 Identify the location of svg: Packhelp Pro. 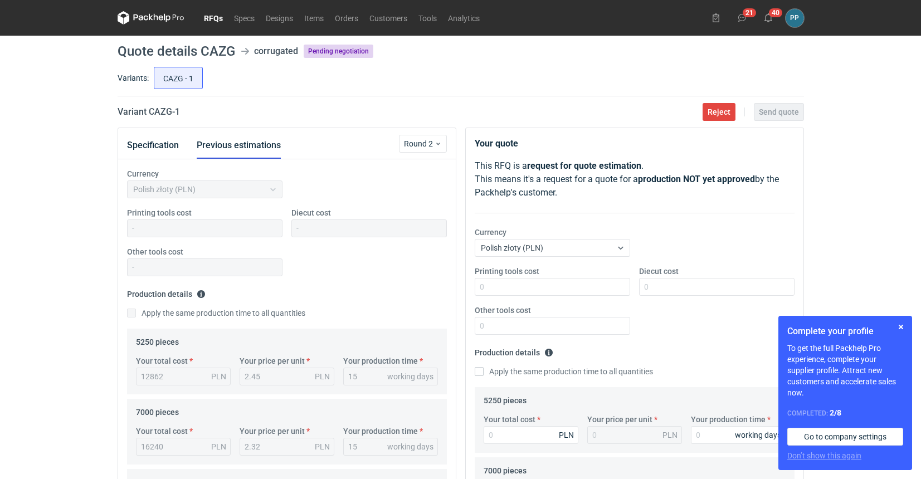
(151, 18).